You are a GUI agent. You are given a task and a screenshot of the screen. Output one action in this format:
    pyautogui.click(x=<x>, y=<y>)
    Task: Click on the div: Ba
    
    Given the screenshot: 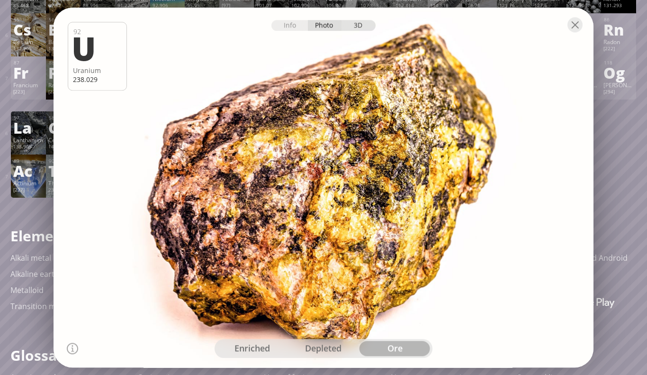 What is the action you would take?
    pyautogui.click(x=63, y=29)
    